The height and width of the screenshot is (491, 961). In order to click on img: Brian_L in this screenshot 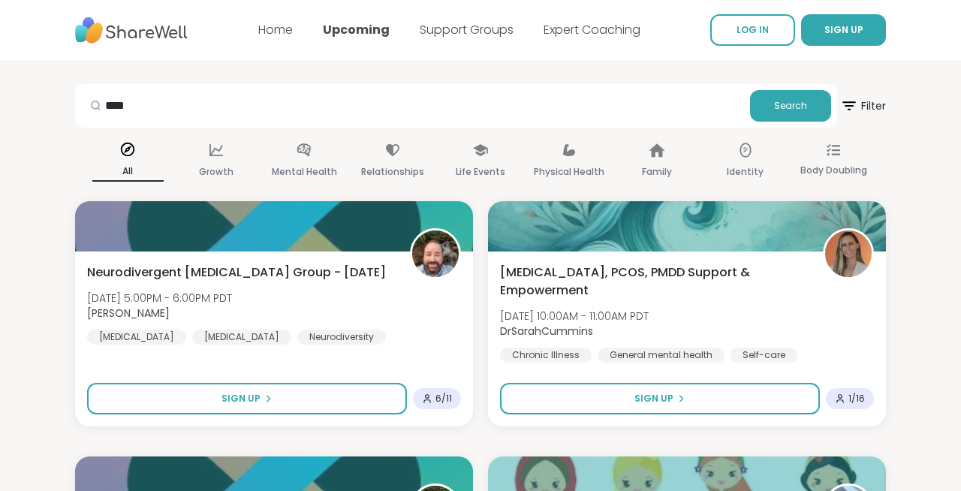, I will do `click(435, 254)`.